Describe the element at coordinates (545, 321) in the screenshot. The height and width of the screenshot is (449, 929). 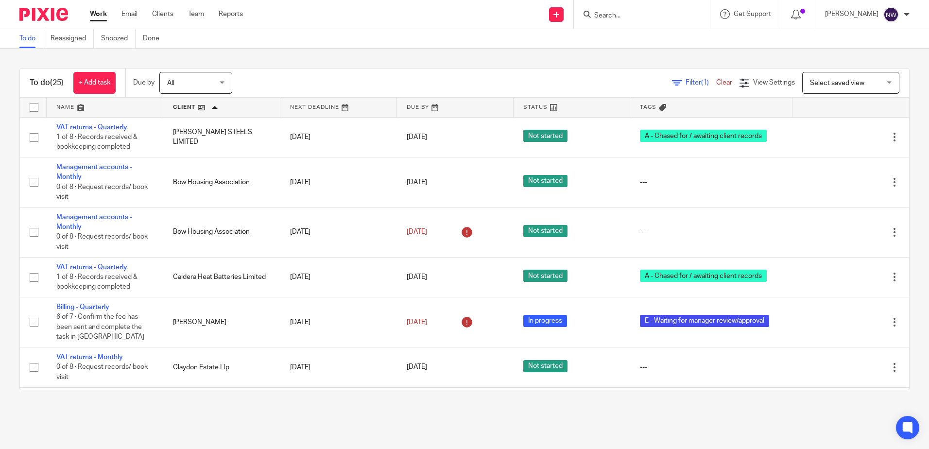
I see `span: In progress` at that location.